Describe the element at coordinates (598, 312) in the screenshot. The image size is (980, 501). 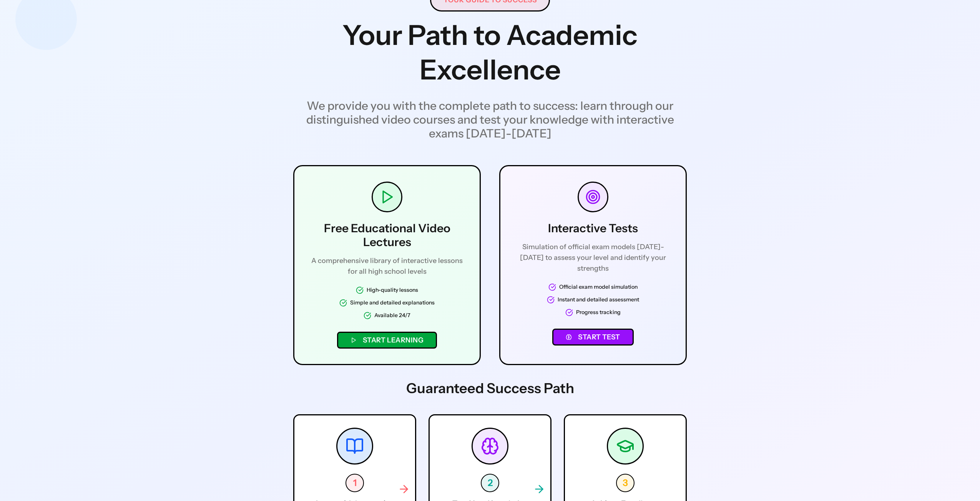
I see `span: Progress tracking` at that location.